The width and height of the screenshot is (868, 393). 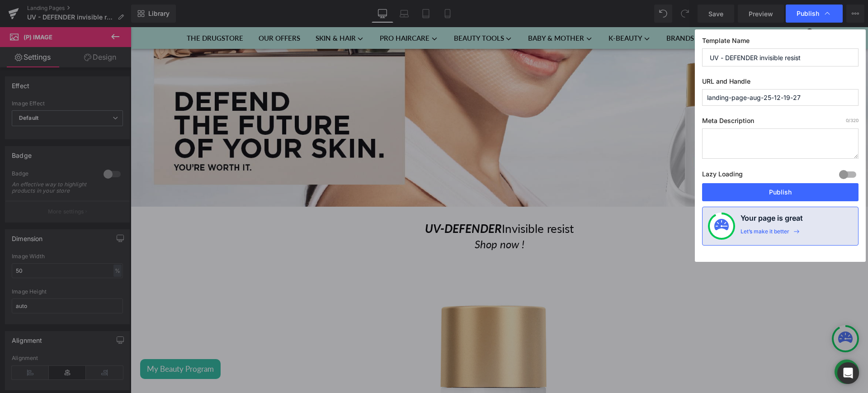 I want to click on div: Open Intercom Messenger, so click(x=848, y=373).